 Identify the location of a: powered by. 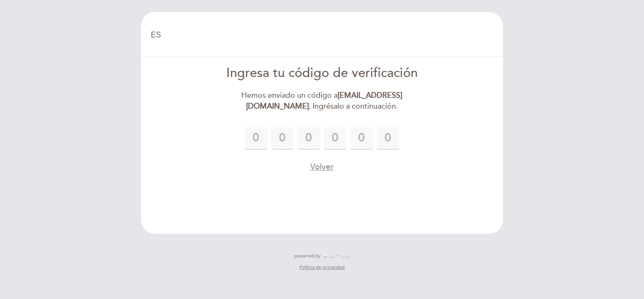
(322, 256).